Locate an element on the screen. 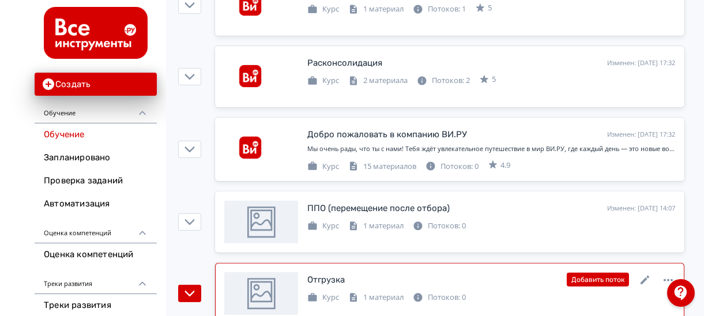 The height and width of the screenshot is (316, 704). button: Создать is located at coordinates (96, 84).